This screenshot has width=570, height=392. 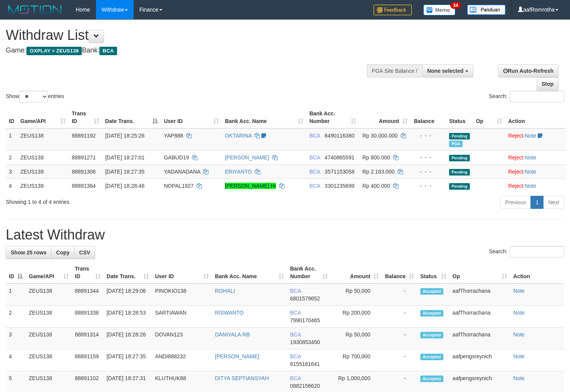 I want to click on img: MOTION_logo.png, so click(x=35, y=10).